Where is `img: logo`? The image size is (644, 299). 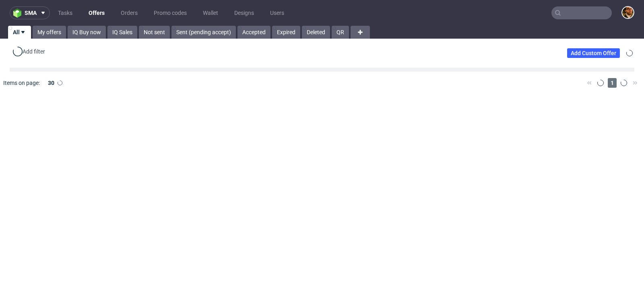 img: logo is located at coordinates (19, 13).